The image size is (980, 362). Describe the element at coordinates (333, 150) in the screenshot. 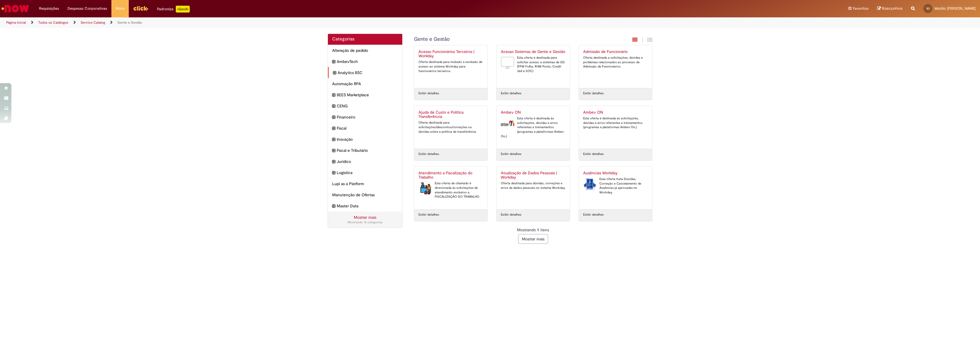

I see `i: expandir categoria Fiscal e Tributário` at that location.